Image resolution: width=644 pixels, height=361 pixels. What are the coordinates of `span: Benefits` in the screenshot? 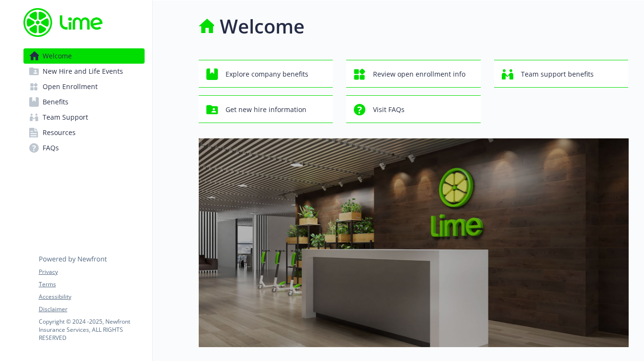 It's located at (56, 102).